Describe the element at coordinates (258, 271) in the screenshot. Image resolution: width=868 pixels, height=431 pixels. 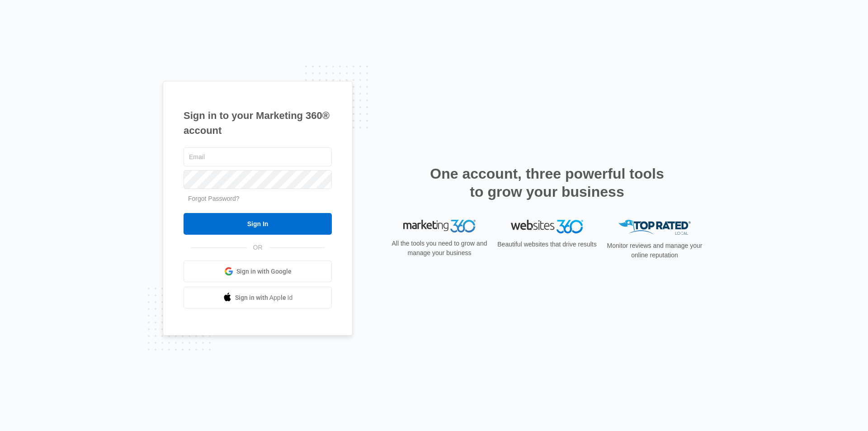
I see `a: Sign in with Google` at that location.